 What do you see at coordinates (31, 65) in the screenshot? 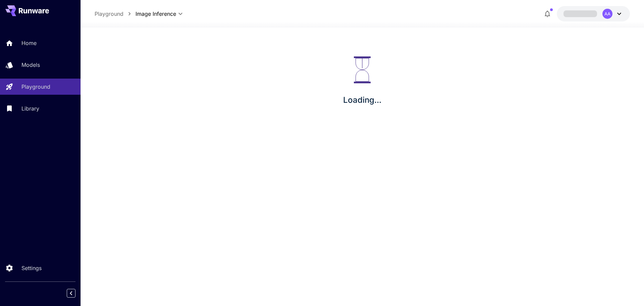
I see `p: Models` at bounding box center [31, 65].